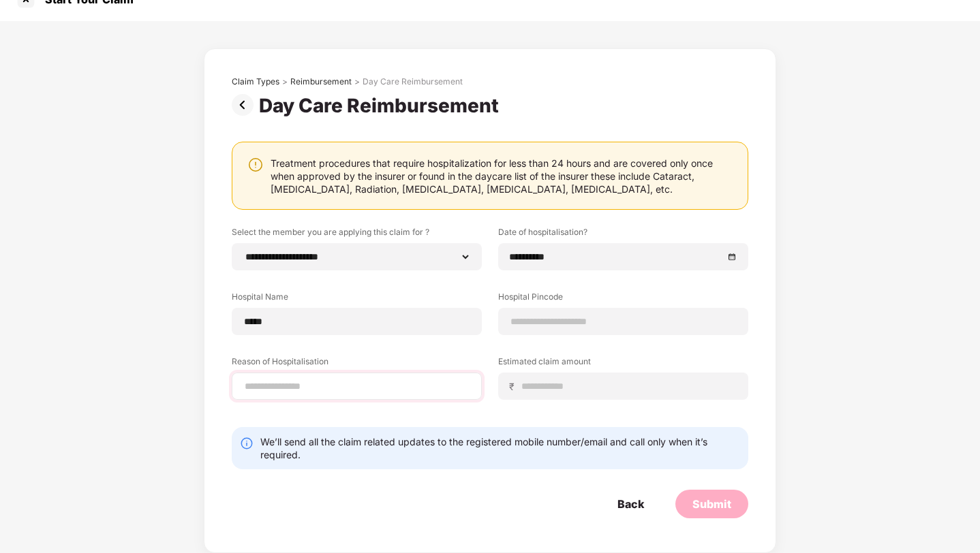  What do you see at coordinates (623, 364) in the screenshot?
I see `label: Estimated claim amount` at bounding box center [623, 364].